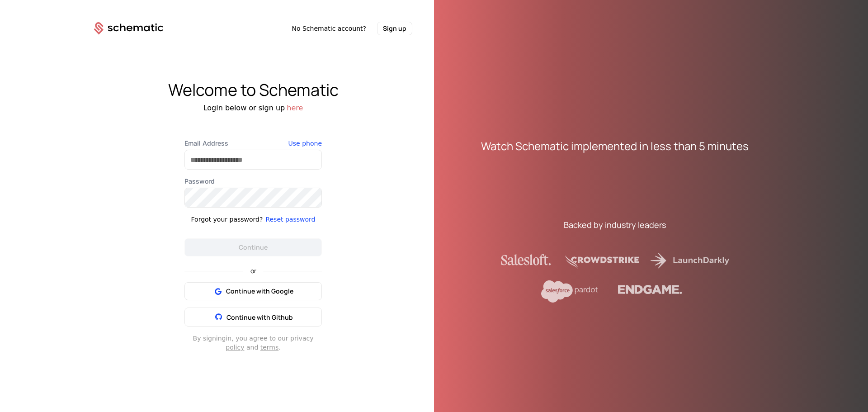 The height and width of the screenshot is (412, 868). What do you see at coordinates (270, 347) in the screenshot?
I see `a: terms` at bounding box center [270, 347].